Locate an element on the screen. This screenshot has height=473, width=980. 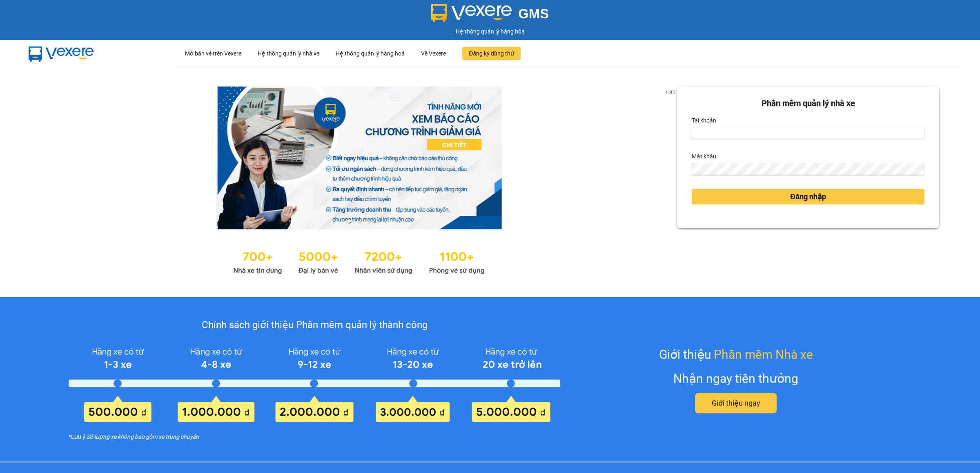
div: Hệ thống quản lý nhà xe is located at coordinates (288, 53).